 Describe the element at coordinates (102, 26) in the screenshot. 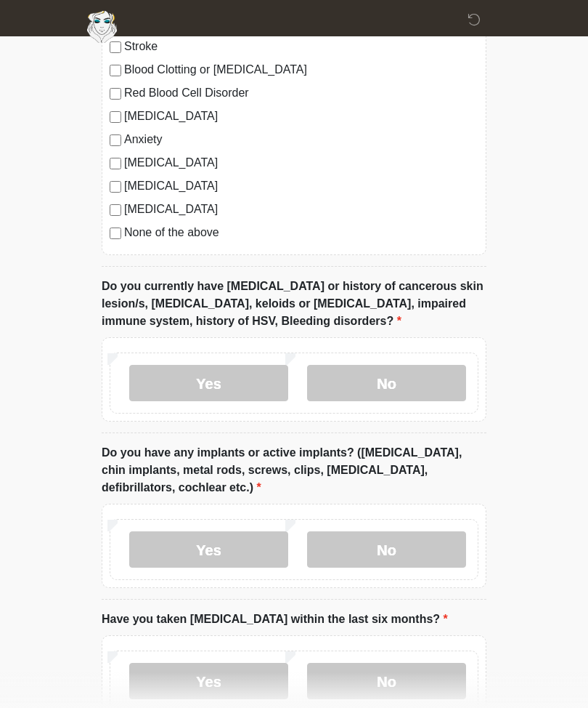

I see `img: Aesthetically Yours Wellness Spa Logo` at that location.